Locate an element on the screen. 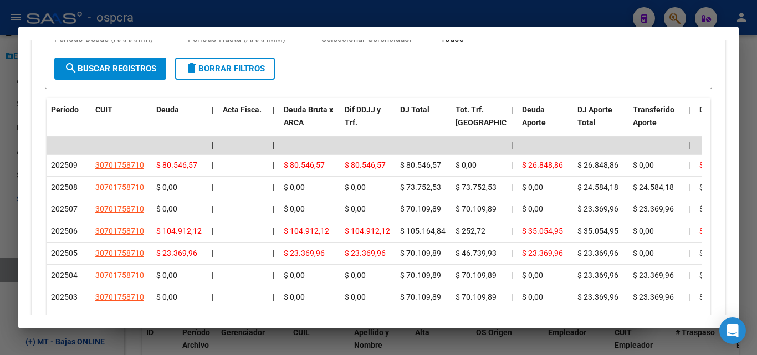  datatable-header-cell: DJ Aporte Total is located at coordinates (600, 122).